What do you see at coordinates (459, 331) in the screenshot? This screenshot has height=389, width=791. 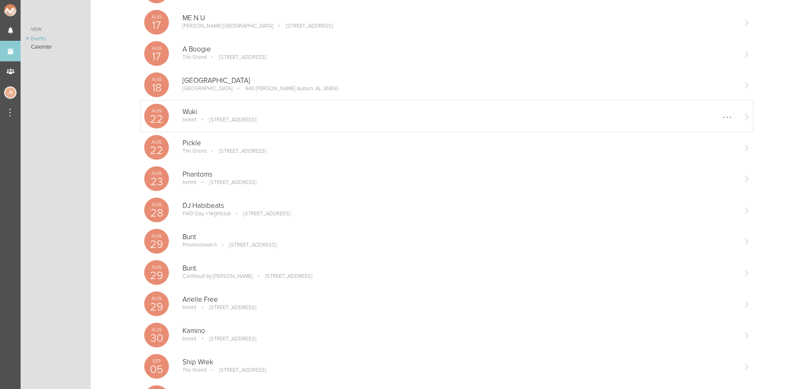 I see `p: Kamino` at bounding box center [459, 331].